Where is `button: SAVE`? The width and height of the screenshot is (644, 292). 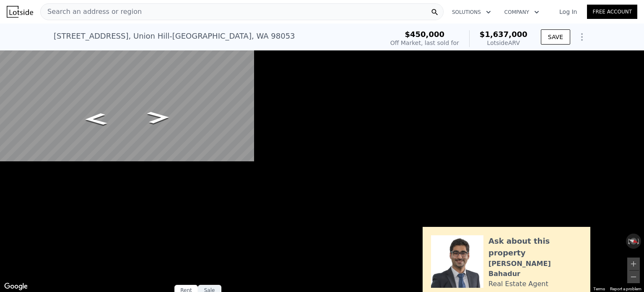
button: SAVE is located at coordinates (556, 37).